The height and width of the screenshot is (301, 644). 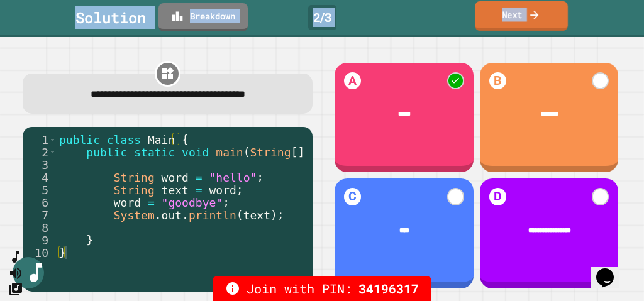 I want to click on span: Toggle code folding, rows 2 through 9, so click(x=52, y=152).